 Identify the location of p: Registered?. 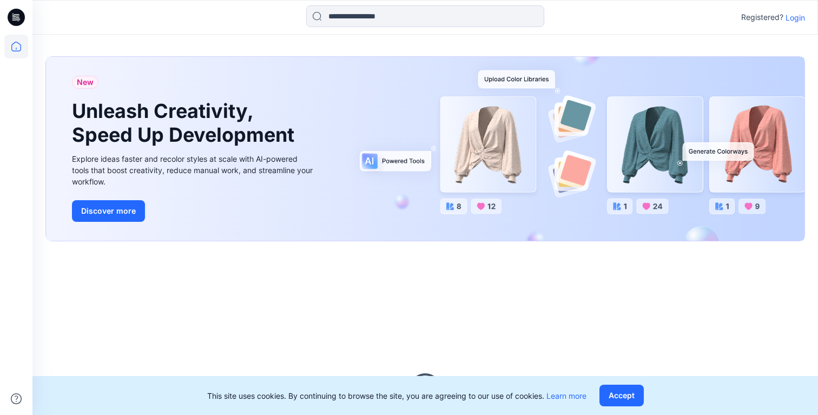
(763, 17).